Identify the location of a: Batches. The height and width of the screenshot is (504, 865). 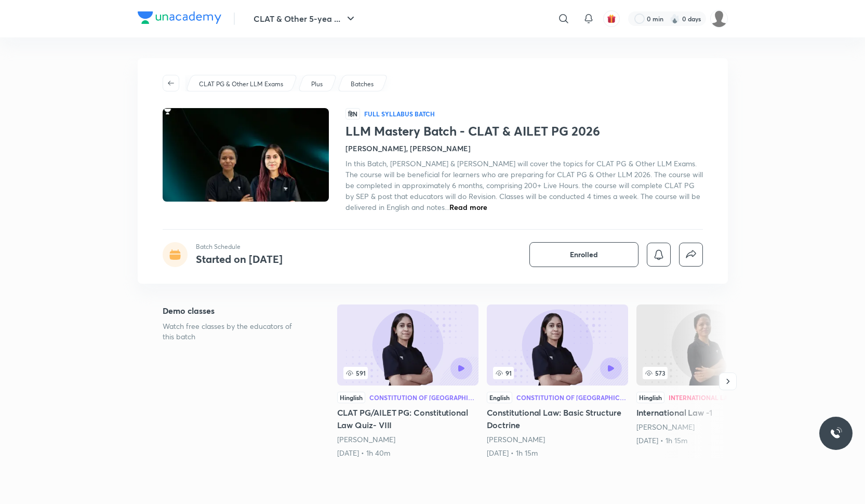
(362, 84).